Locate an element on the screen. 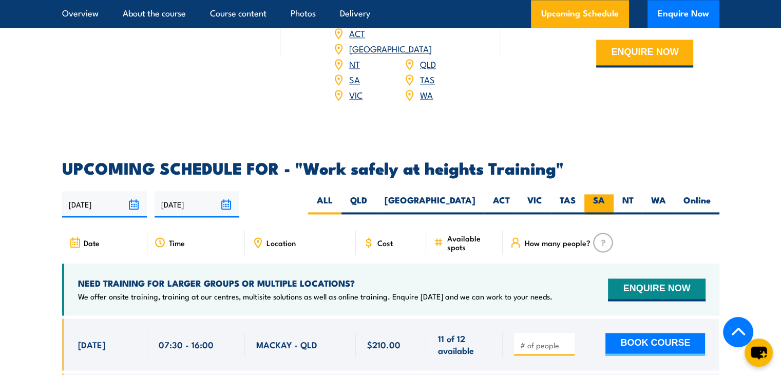 Image resolution: width=781 pixels, height=375 pixels. span: Time is located at coordinates (177, 242).